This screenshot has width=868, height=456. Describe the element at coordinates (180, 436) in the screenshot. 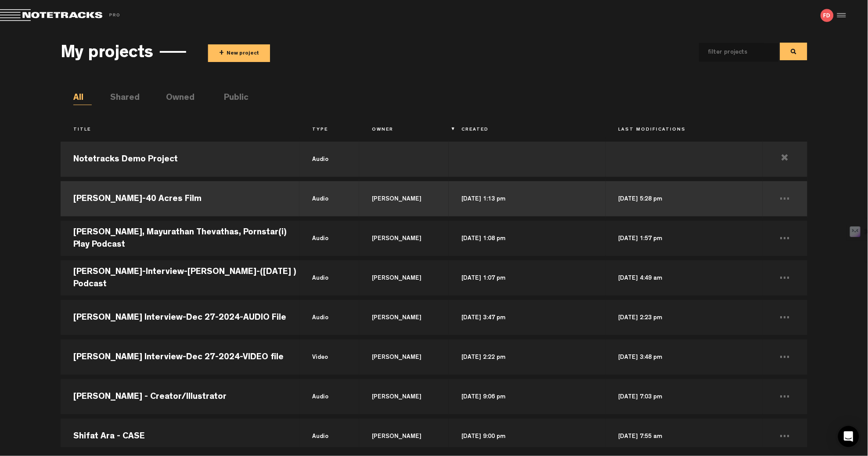

I see `td: Shifat Ara - CASE` at that location.